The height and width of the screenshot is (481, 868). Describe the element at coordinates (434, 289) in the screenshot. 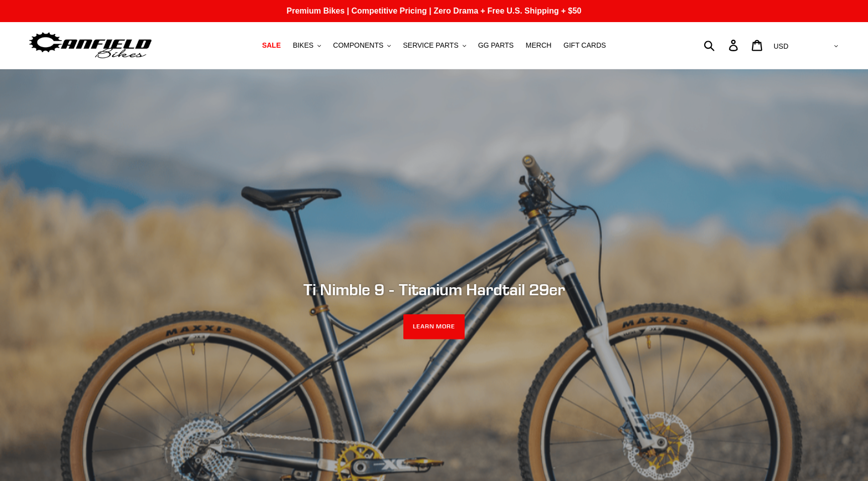

I see `h2: Ti Nimble 9 - Titanium Hardtail 29er` at that location.